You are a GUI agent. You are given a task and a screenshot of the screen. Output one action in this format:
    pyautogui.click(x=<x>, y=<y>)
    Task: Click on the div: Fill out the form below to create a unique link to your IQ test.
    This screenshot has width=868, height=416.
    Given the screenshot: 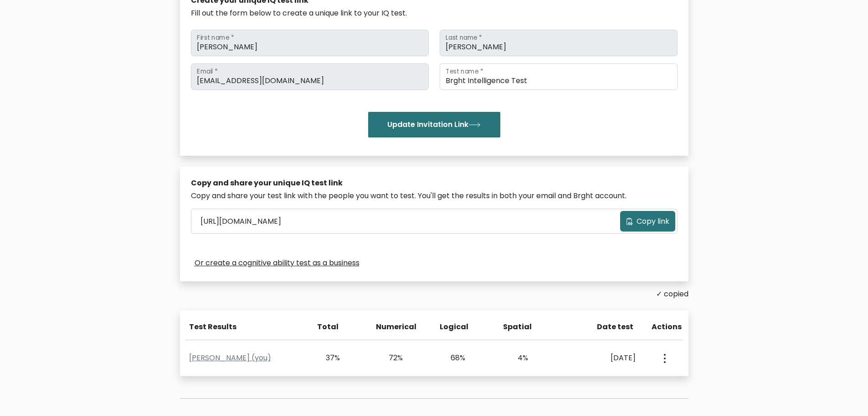 What is the action you would take?
    pyautogui.click(x=434, y=14)
    